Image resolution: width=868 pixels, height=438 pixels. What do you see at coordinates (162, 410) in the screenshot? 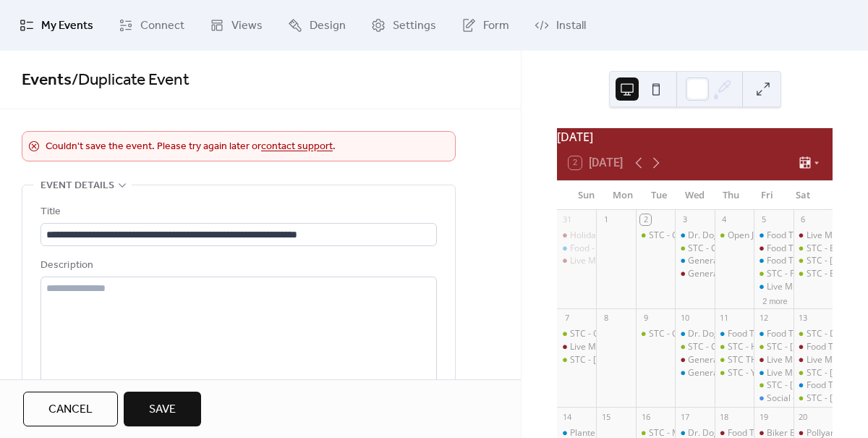
I see `span: Save` at bounding box center [162, 410].